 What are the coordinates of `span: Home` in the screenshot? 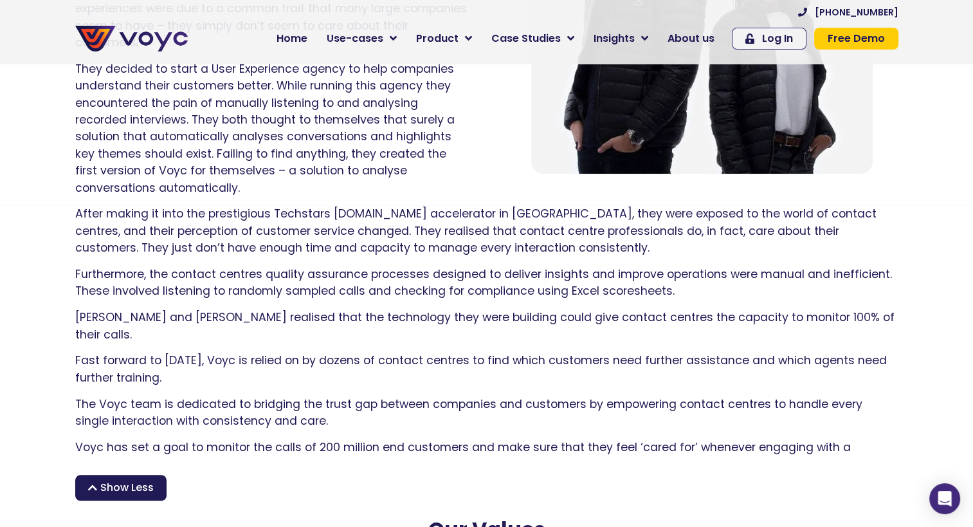 It's located at (292, 39).